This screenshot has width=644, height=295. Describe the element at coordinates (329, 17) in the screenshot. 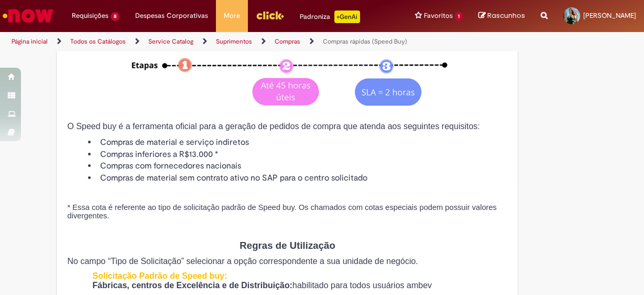

I see `div: Padroniza` at that location.